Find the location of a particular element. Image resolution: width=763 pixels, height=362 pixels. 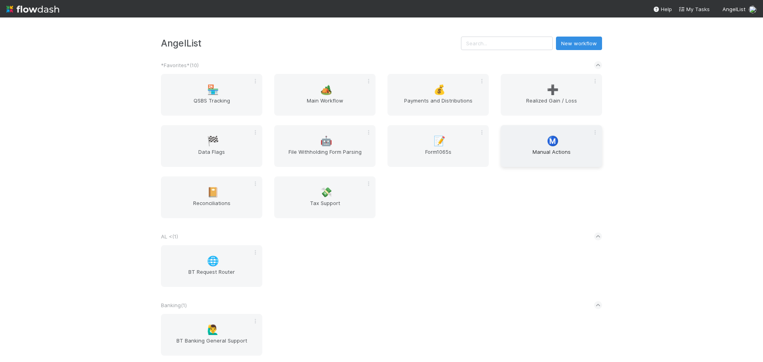

a: ➕Realized Gain / Loss is located at coordinates (551, 95).